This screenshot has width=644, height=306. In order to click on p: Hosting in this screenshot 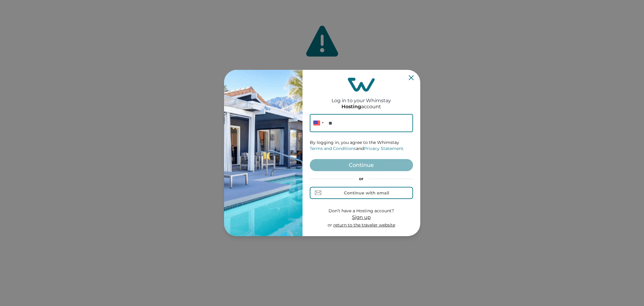, I will do `click(351, 107)`.